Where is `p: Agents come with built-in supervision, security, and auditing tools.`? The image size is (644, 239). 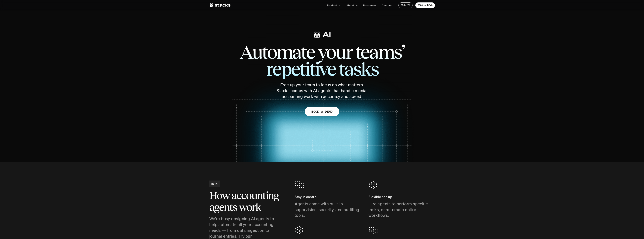 p: Agents come with built-in supervision, security, and auditing tools. is located at coordinates (327, 210).